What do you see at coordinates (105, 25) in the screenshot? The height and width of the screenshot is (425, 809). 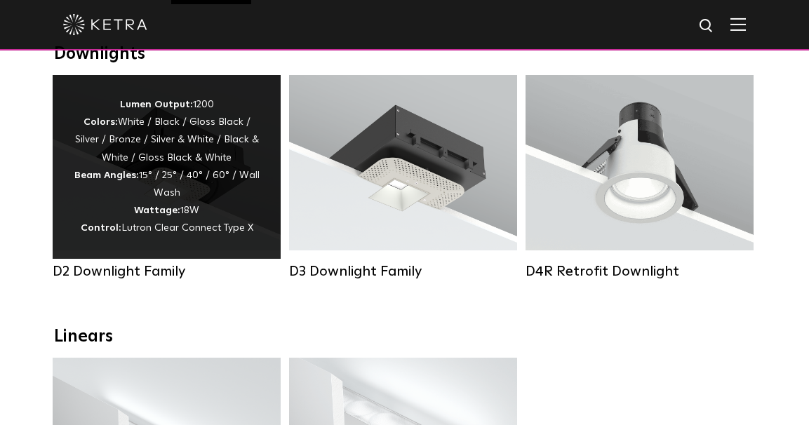 I see `img: ketra-logo-2019-white` at bounding box center [105, 25].